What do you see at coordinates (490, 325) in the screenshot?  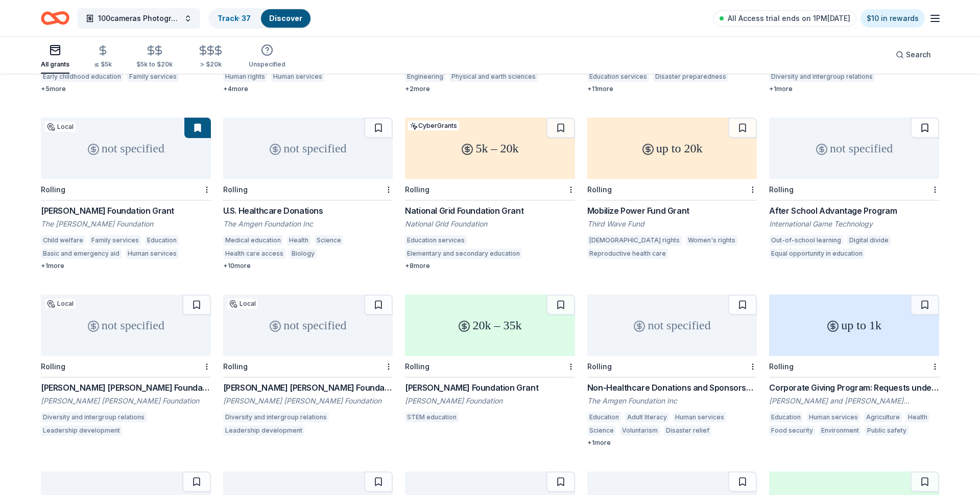 I see `div: 20k – 35k` at bounding box center [490, 325].